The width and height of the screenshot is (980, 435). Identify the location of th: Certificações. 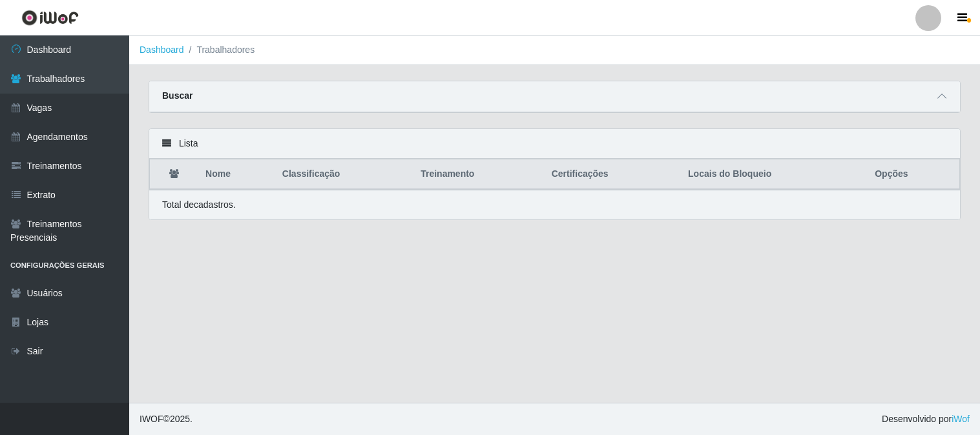
(611, 174).